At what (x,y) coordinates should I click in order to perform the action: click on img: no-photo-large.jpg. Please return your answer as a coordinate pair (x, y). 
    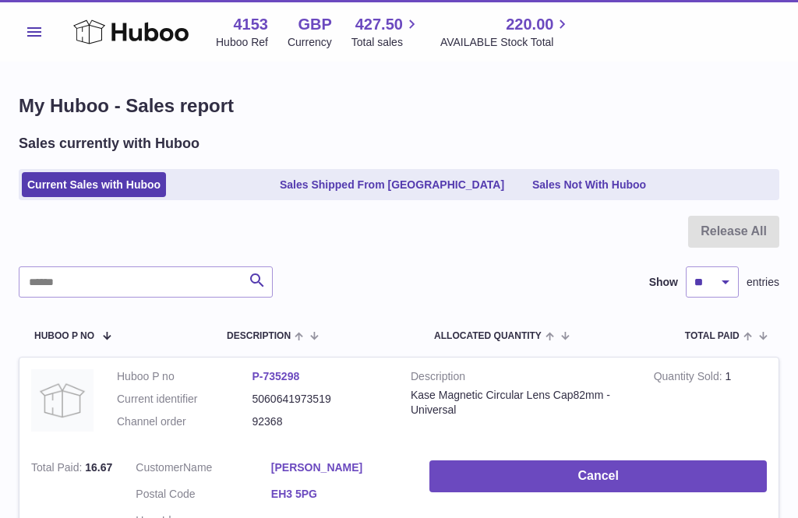
    Looking at the image, I should click on (62, 401).